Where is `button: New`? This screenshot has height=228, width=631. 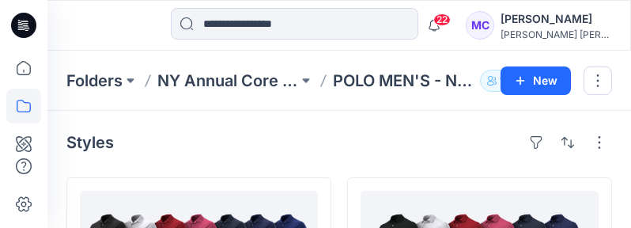 button: New is located at coordinates (535, 81).